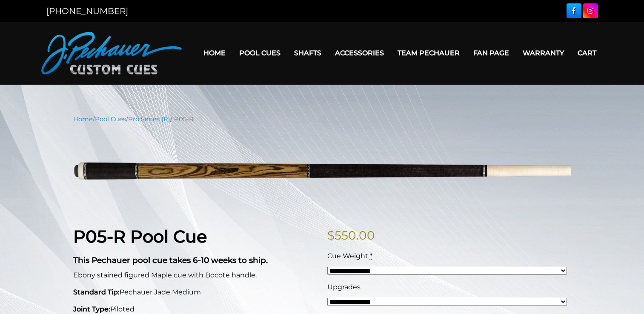 Image resolution: width=644 pixels, height=314 pixels. Describe the element at coordinates (308, 53) in the screenshot. I see `a: Shafts` at that location.